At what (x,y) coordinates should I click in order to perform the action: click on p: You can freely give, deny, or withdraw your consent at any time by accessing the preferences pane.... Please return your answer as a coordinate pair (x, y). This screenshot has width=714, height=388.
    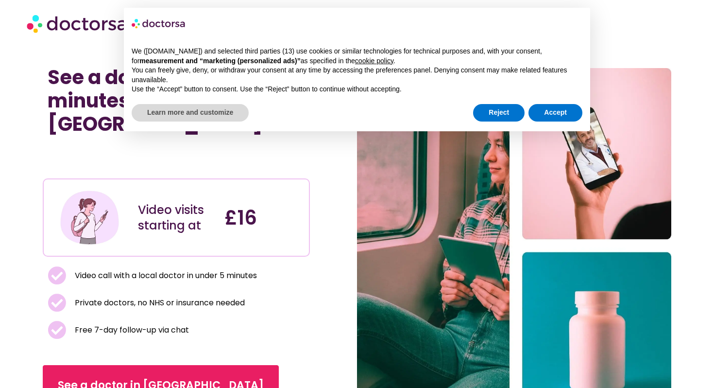
    Looking at the image, I should click on (357, 75).